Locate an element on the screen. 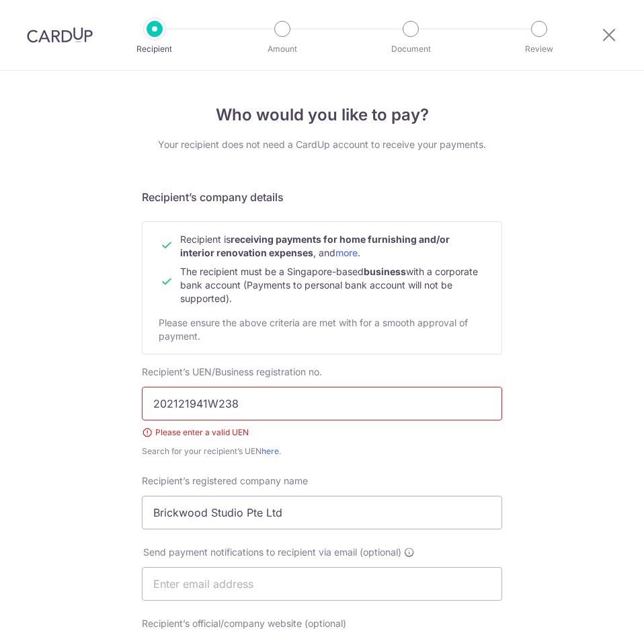 This screenshot has height=635, width=644. b: business is located at coordinates (385, 271).